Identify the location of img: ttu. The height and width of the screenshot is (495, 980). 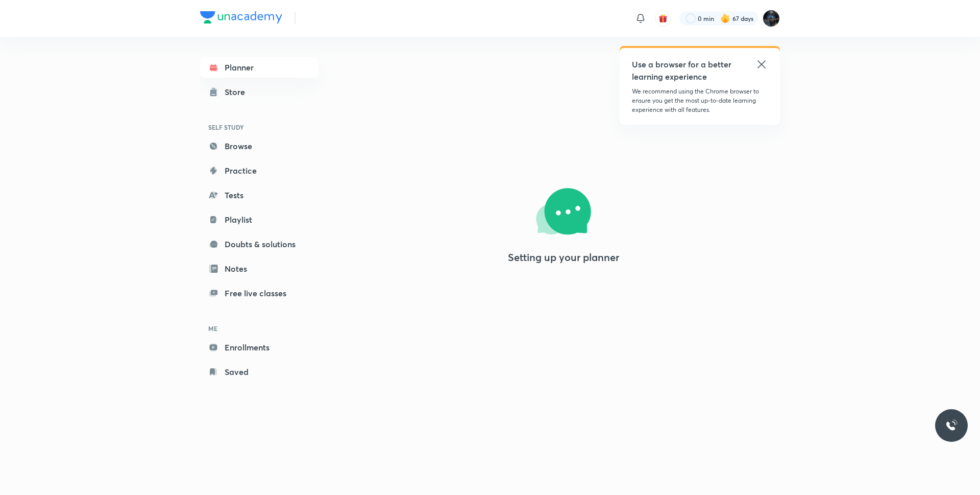
(952, 426).